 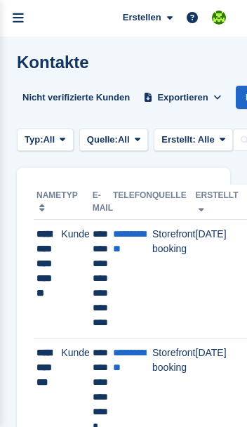 I want to click on h1: Kontakte, so click(x=53, y=62).